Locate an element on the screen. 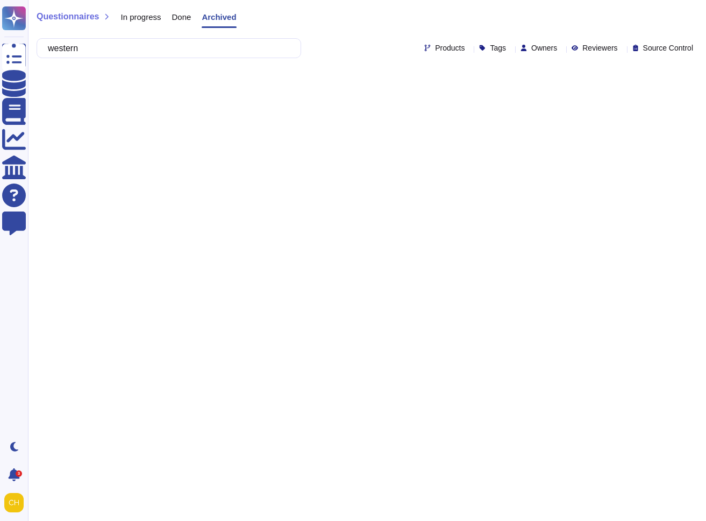 Image resolution: width=706 pixels, height=521 pixels. span: Source Control is located at coordinates (668, 48).